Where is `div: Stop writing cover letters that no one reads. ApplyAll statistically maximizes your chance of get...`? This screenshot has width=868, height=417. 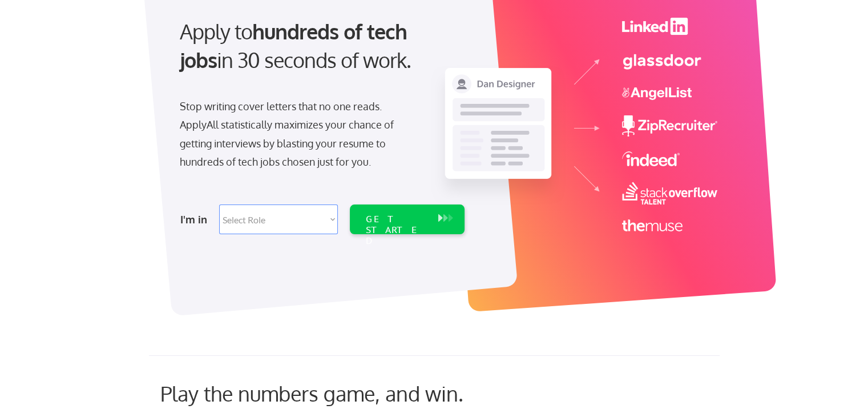 div: Stop writing cover letters that no one reads. ApplyAll statistically maximizes your chance of get... is located at coordinates (297, 134).